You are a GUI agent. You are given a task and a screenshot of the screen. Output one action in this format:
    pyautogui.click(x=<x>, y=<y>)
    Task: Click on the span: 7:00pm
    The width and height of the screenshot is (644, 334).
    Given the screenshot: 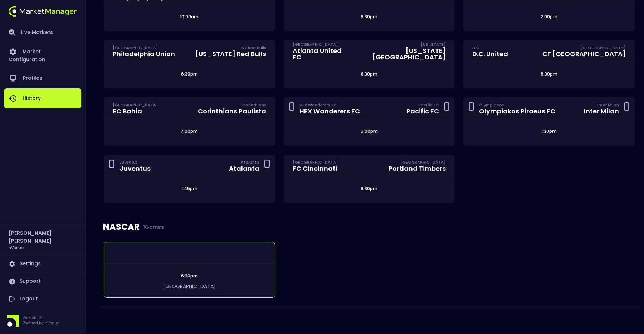 What is the action you would take?
    pyautogui.click(x=189, y=131)
    